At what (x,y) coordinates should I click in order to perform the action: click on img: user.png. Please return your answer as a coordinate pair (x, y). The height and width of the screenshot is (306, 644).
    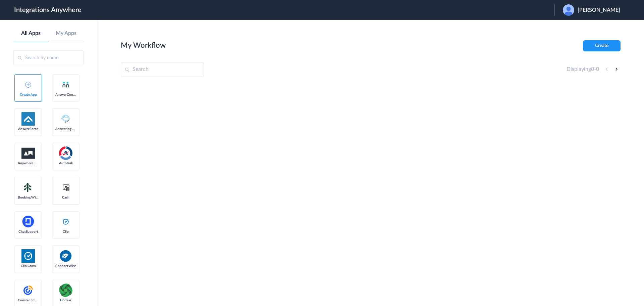
    Looking at the image, I should click on (568, 10).